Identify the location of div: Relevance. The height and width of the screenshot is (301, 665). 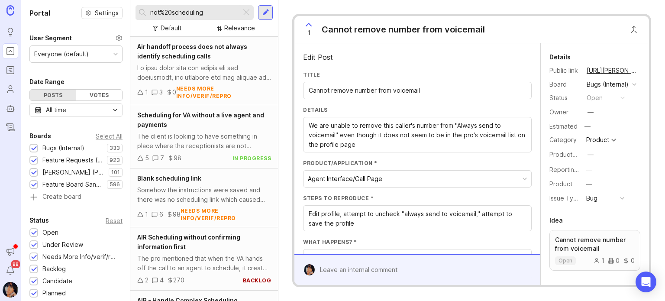
(239, 28).